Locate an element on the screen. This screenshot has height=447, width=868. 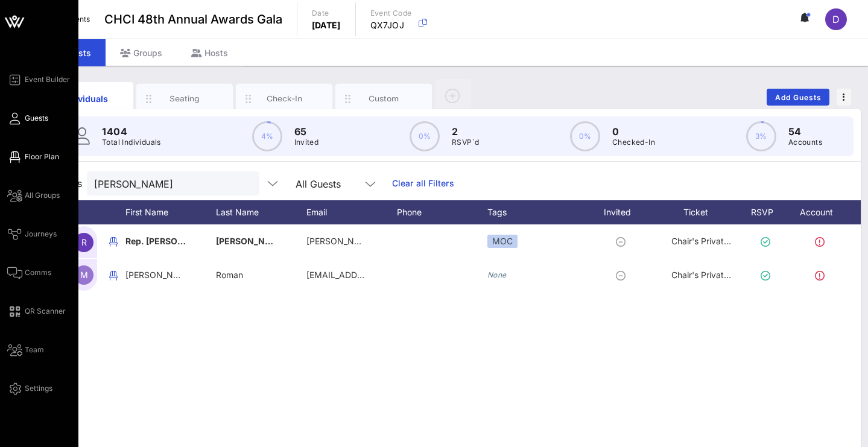
p: Event Code is located at coordinates (391, 13).